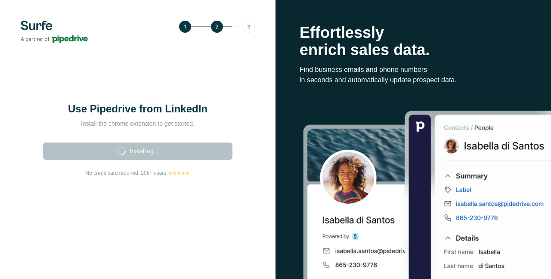 Image resolution: width=551 pixels, height=279 pixels. Describe the element at coordinates (54, 32) in the screenshot. I see `img: Surfe's logo` at that location.